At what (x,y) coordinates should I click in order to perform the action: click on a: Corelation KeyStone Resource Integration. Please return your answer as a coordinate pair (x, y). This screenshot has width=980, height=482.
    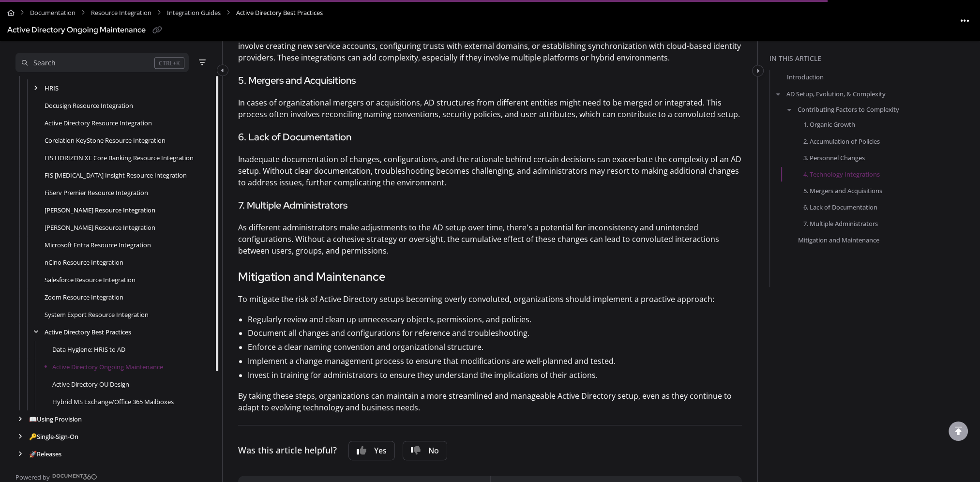
    Looking at the image, I should click on (105, 140).